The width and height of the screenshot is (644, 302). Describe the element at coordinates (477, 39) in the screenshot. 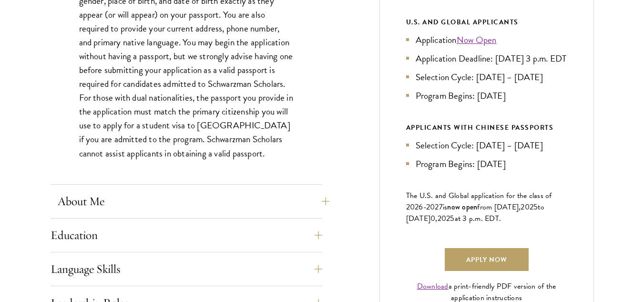

I see `a: Now Open` at that location.